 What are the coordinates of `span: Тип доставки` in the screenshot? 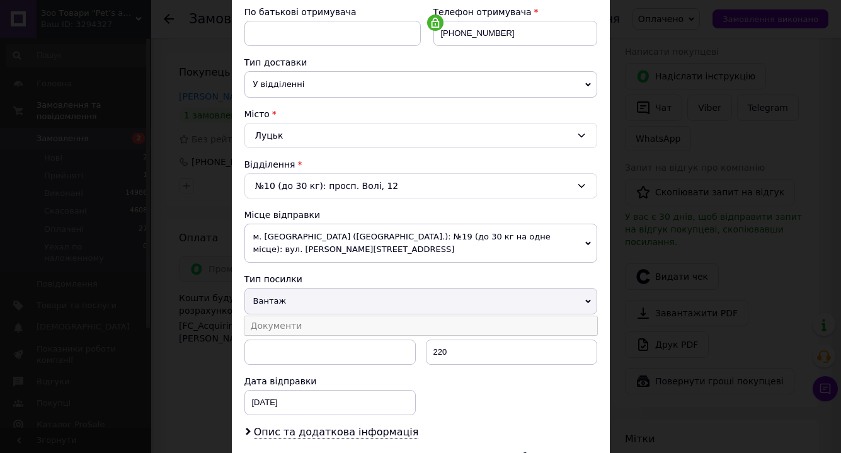 It's located at (276, 62).